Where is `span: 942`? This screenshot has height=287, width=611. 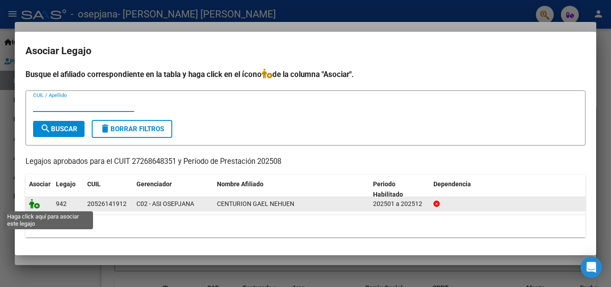 span: 942 is located at coordinates (61, 203).